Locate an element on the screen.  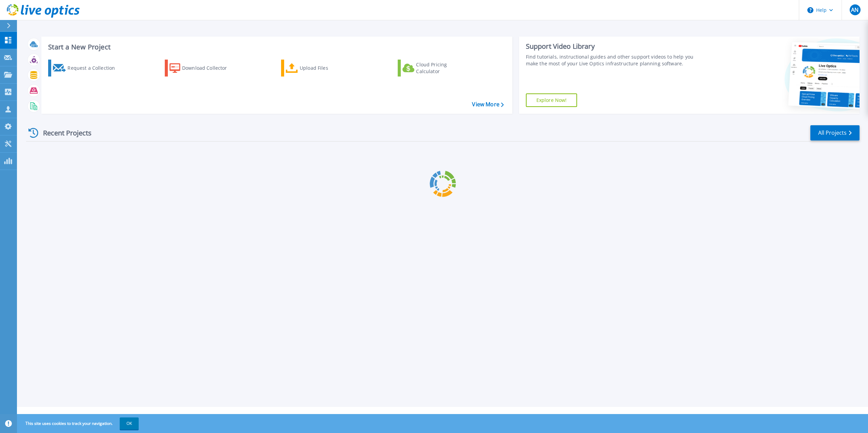
div: Support Video Library is located at coordinates (614, 47).